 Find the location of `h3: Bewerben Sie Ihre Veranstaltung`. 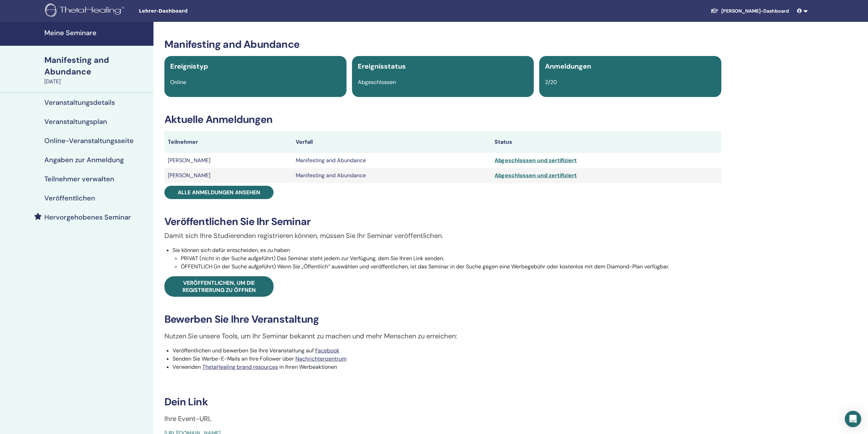

h3: Bewerben Sie Ihre Veranstaltung is located at coordinates (443, 319).